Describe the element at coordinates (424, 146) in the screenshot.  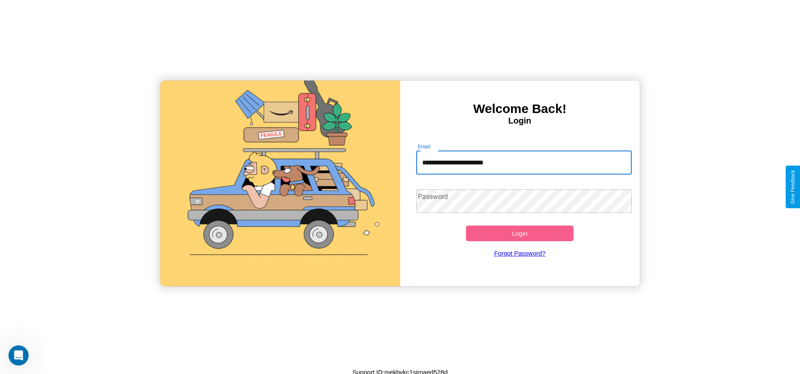
I see `label: Email` at that location.